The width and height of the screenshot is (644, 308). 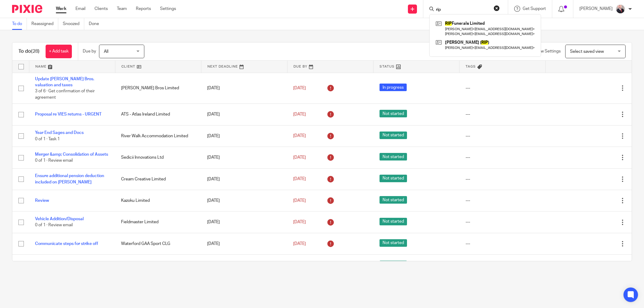 What do you see at coordinates (59, 133) in the screenshot?
I see `a: Year End Sages and Docs` at bounding box center [59, 133].